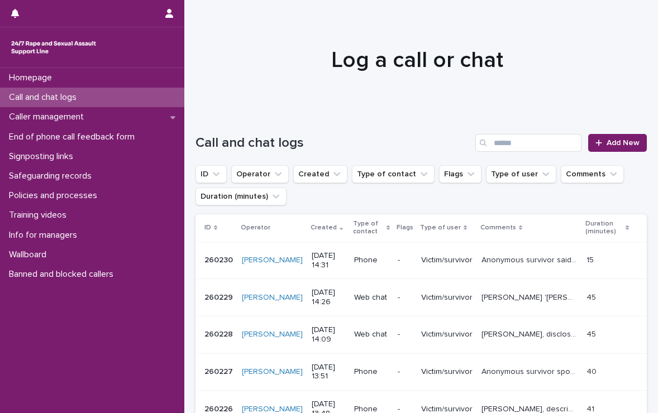 This screenshot has width=658, height=413. What do you see at coordinates (531, 259) in the screenshot?
I see `p: Anonymous survivor said they are homeless with their family, and experienced sa in May. They ment...` at bounding box center [531, 259].